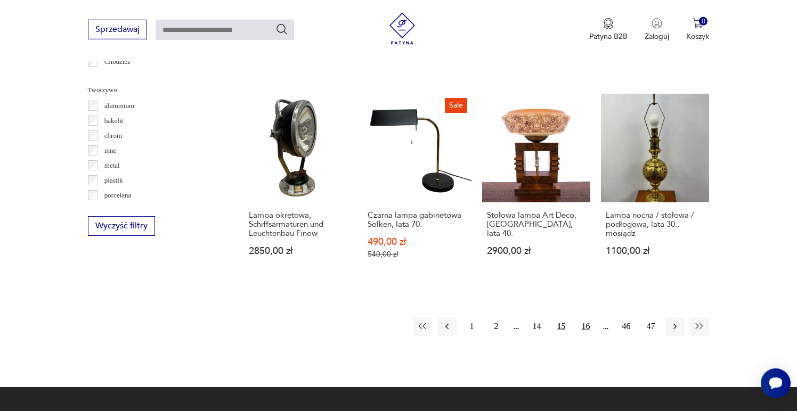 The image size is (797, 411). What do you see at coordinates (117, 77) in the screenshot?
I see `p: Ćmielów` at bounding box center [117, 77].